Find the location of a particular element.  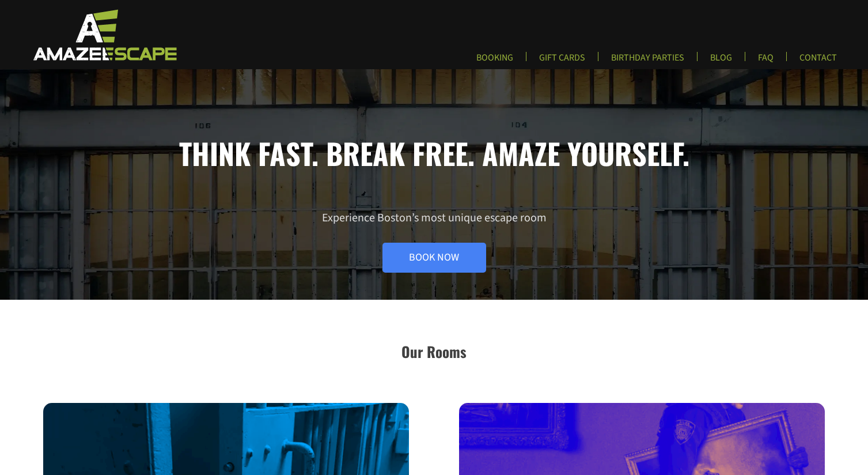

a: BIRTHDAY PARTIES is located at coordinates (647, 61).